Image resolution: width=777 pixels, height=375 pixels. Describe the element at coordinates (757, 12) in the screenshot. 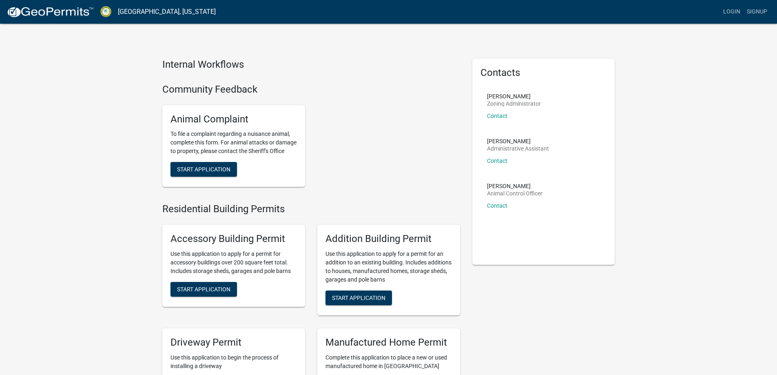

I see `a: Signup` at that location.